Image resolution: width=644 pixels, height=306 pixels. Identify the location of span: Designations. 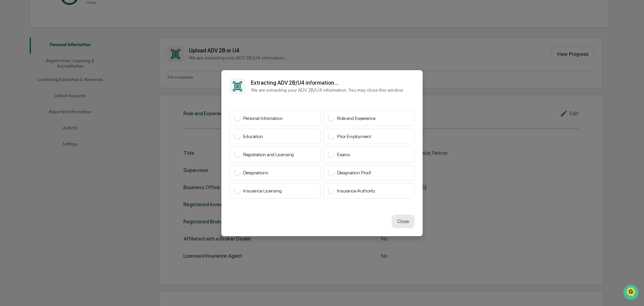
(256, 173).